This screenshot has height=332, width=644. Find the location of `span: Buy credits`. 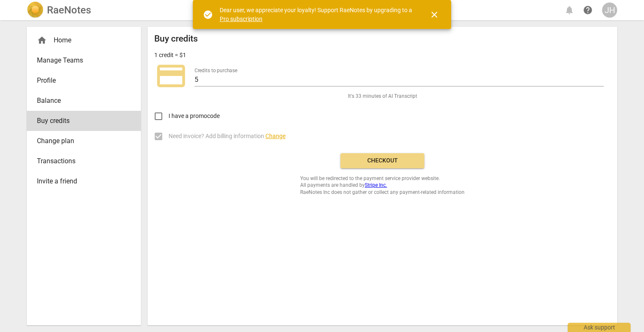

span: Buy credits is located at coordinates (80, 121).